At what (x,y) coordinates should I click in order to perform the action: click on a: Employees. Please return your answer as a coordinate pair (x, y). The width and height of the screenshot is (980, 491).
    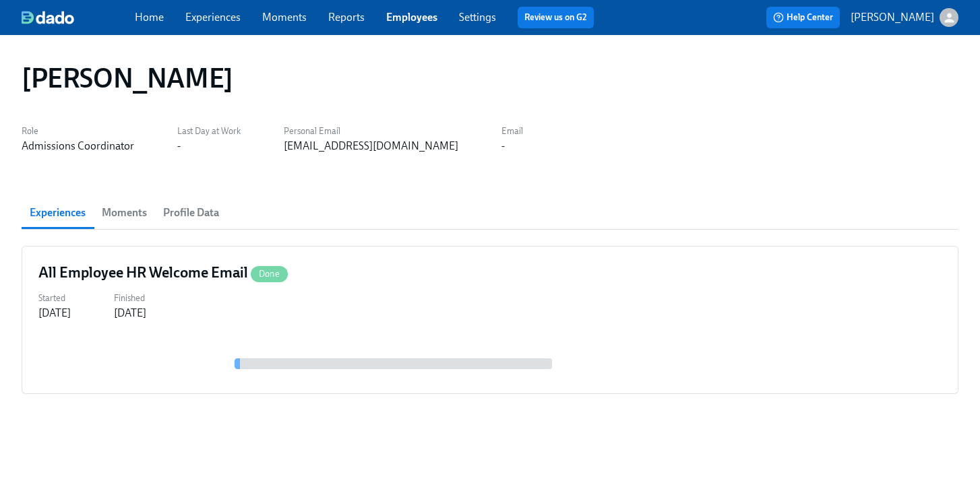
    Looking at the image, I should click on (412, 17).